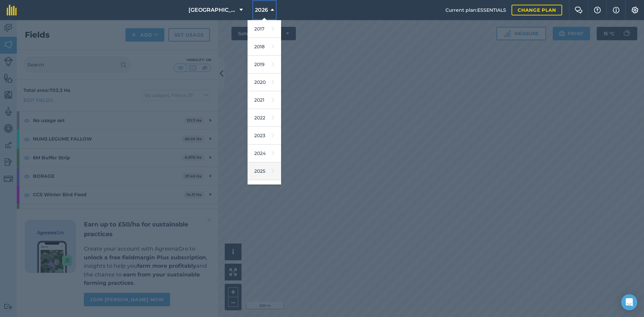 Image resolution: width=644 pixels, height=317 pixels. What do you see at coordinates (264, 136) in the screenshot?
I see `a: 2023` at bounding box center [264, 136].